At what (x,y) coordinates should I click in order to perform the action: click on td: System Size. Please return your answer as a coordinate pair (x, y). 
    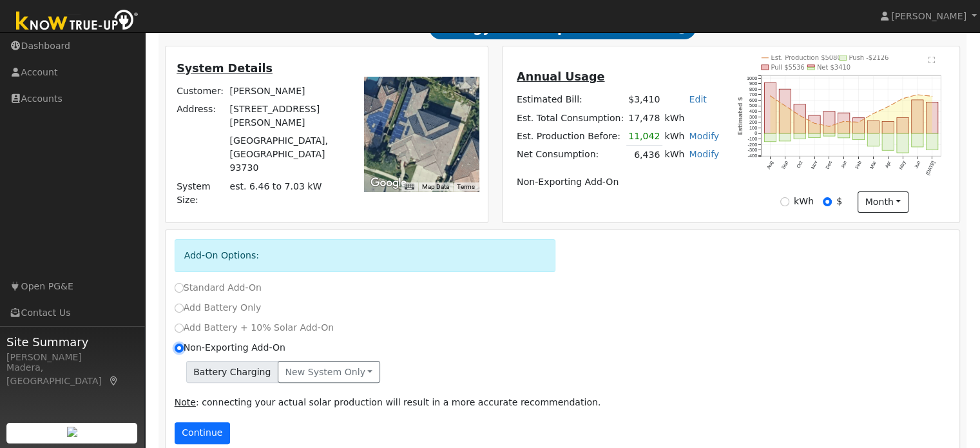
    Looking at the image, I should click on (287, 193).